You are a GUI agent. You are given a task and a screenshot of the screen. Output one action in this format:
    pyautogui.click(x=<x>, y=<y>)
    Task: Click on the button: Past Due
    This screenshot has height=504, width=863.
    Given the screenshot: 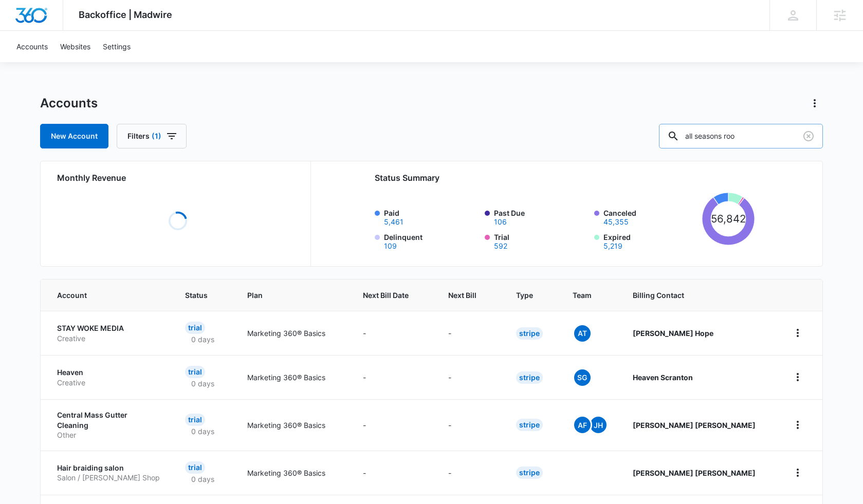 What is the action you would take?
    pyautogui.click(x=500, y=222)
    